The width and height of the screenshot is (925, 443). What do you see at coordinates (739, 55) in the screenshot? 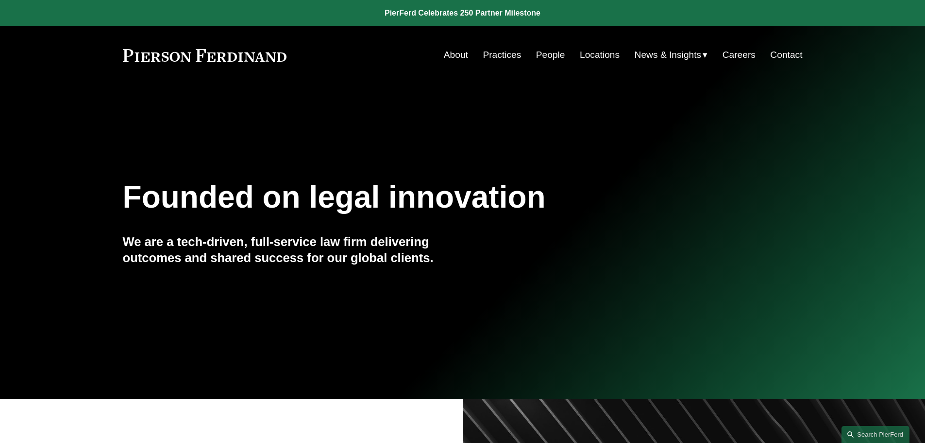
I see `a: Careers` at bounding box center [739, 55].